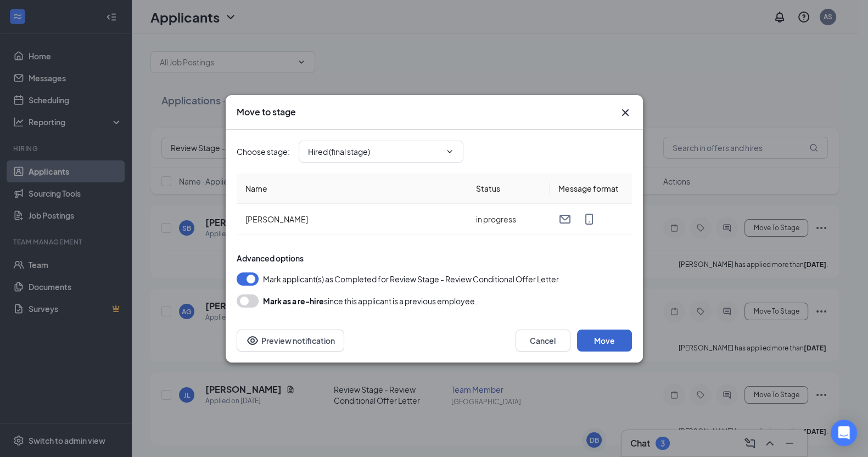  What do you see at coordinates (543, 340) in the screenshot?
I see `button: Cancel` at bounding box center [543, 340].